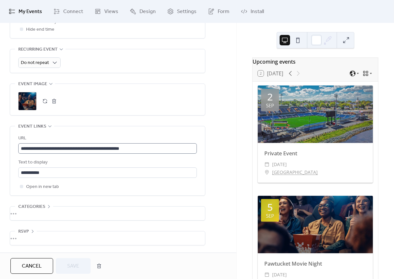 This screenshot has width=394, height=279. What do you see at coordinates (107, 138) in the screenshot?
I see `div: URL` at bounding box center [107, 138].